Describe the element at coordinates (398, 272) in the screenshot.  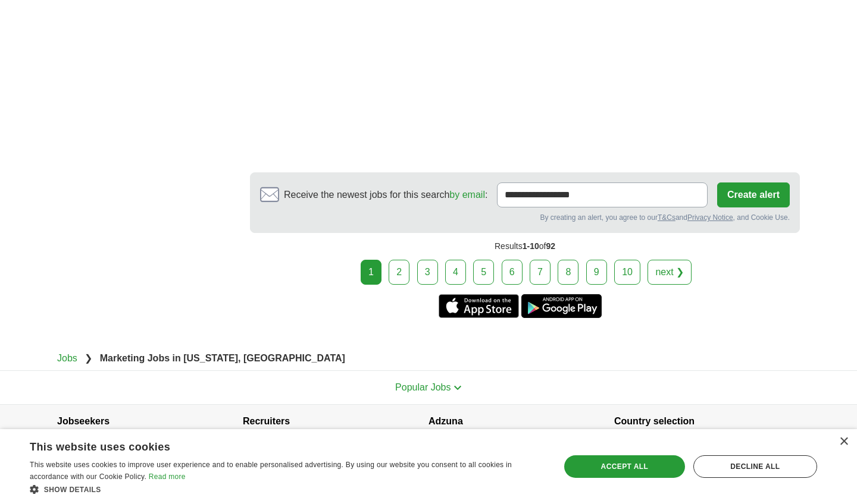
I see `a: 2` at that location.